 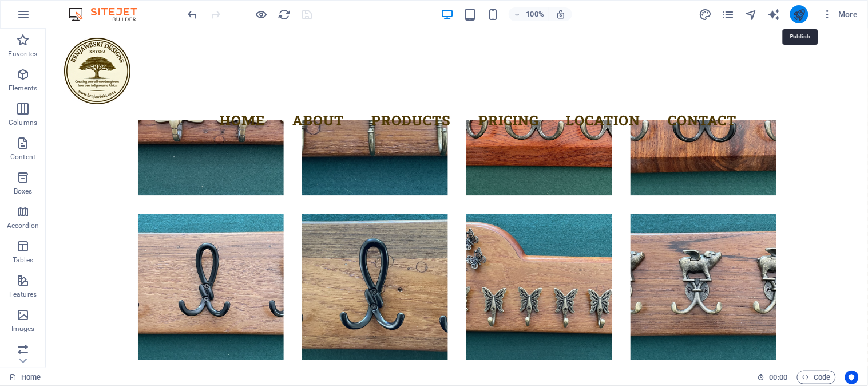 What do you see at coordinates (561, 14) in the screenshot?
I see `i: On resize automatically adjust zoom level to fit chosen device.` at bounding box center [561, 14].